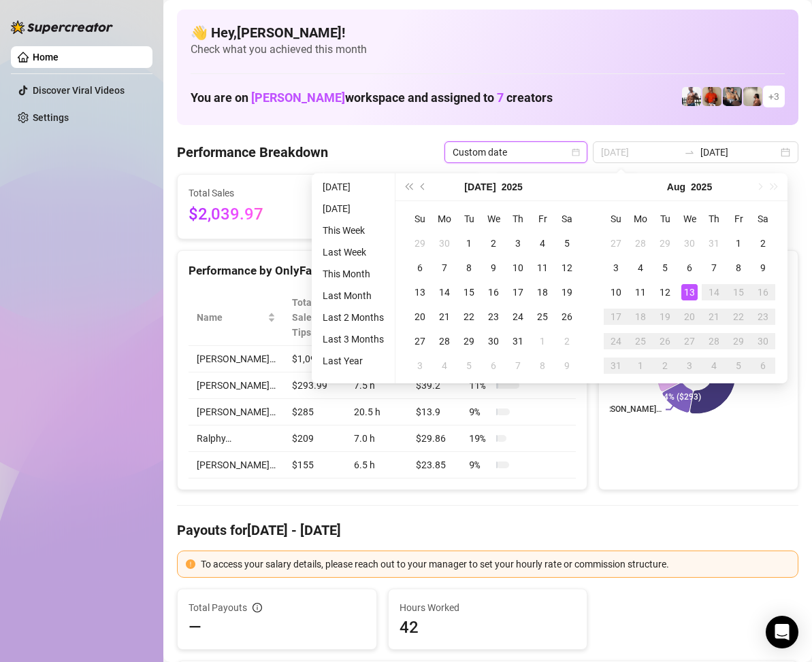 This screenshot has width=812, height=662. Describe the element at coordinates (576, 152) in the screenshot. I see `span: calendar` at that location.